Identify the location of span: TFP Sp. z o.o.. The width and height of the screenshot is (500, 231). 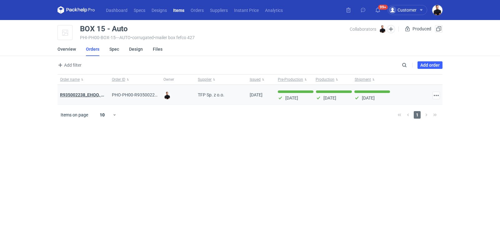
(211, 95).